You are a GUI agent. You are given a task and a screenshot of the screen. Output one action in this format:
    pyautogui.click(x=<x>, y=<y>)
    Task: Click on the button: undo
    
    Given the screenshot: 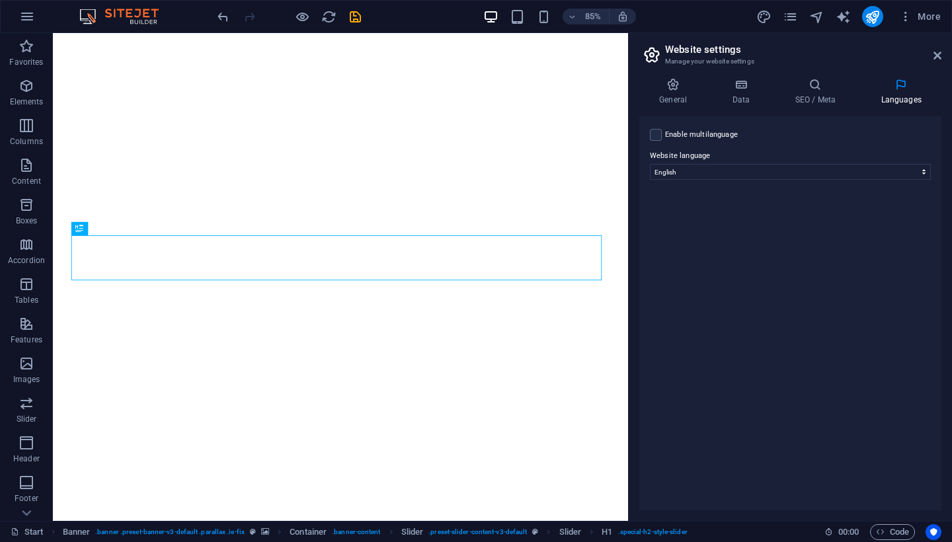 What is the action you would take?
    pyautogui.click(x=223, y=17)
    